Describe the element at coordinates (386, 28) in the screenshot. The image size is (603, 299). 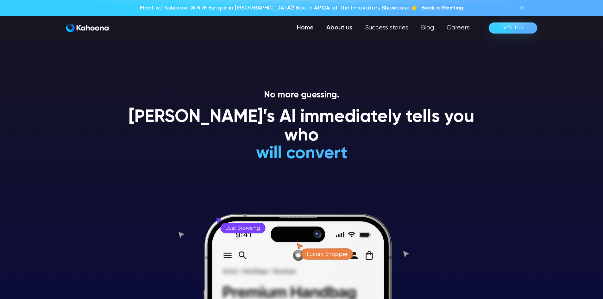
I see `a: Success stories` at that location.